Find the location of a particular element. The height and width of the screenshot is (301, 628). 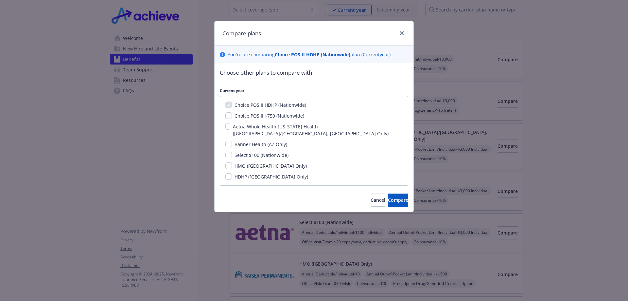

span: Cancel is located at coordinates (378, 200).